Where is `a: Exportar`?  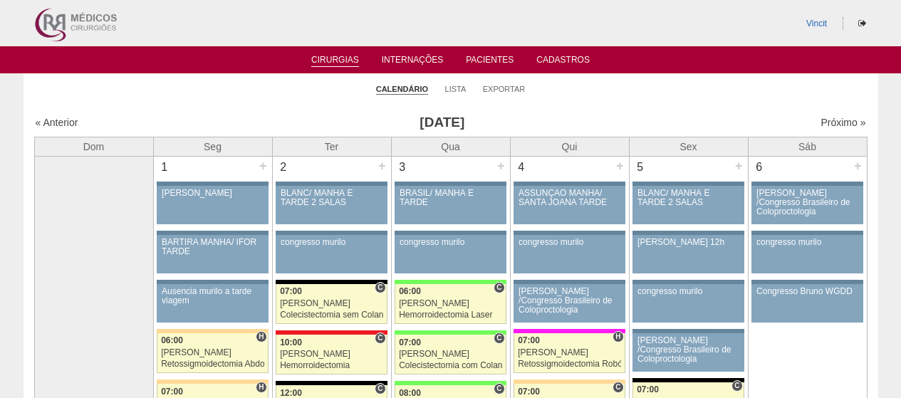
a: Exportar is located at coordinates (504, 89).